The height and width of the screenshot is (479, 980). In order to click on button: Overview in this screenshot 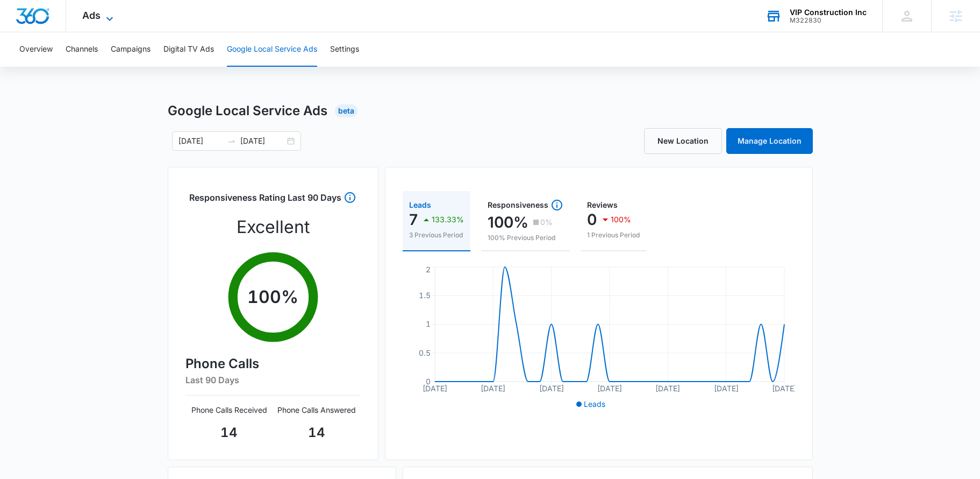, I will do `click(36, 50)`.